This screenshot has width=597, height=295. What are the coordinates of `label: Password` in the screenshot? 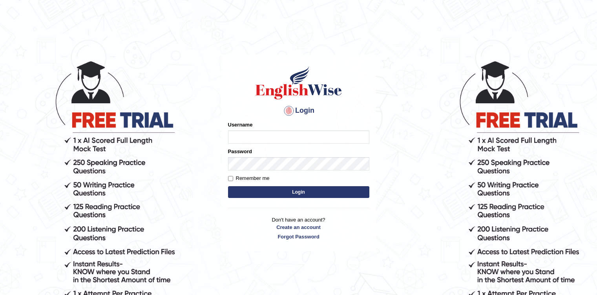 It's located at (240, 151).